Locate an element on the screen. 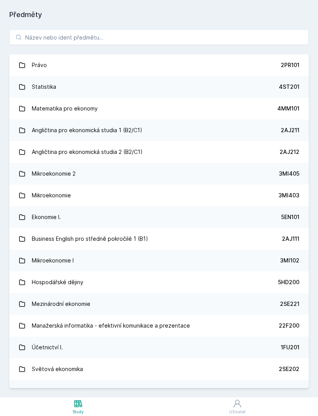 The image size is (318, 416). div: Business English pro středně pokročilé 1 (B1) is located at coordinates (90, 239).